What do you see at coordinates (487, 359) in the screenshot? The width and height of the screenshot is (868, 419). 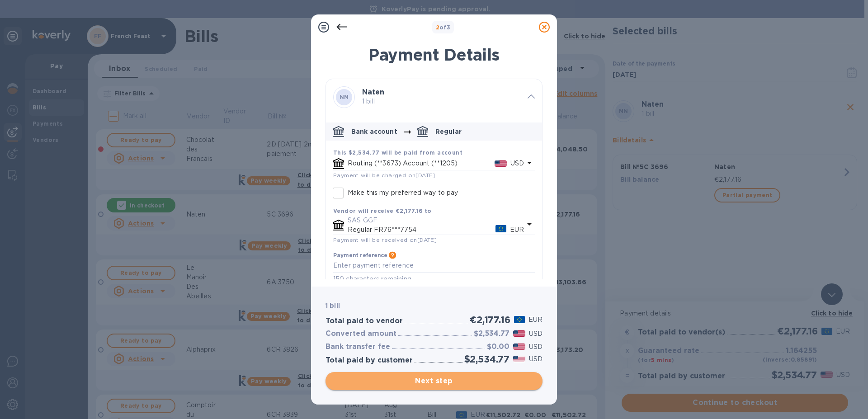 I see `h2: $2,534.77` at bounding box center [487, 359].